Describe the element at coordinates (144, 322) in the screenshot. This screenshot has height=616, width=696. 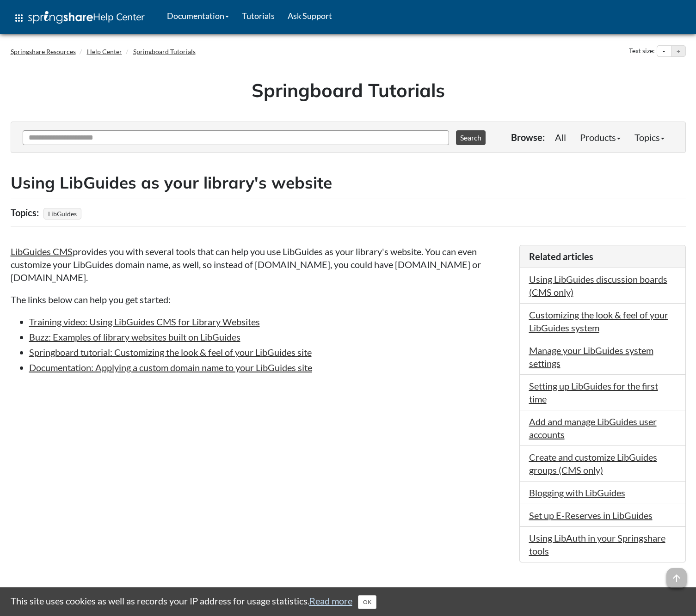
I see `a: Training video: Using LibGuides CMS for Library Websites` at that location.